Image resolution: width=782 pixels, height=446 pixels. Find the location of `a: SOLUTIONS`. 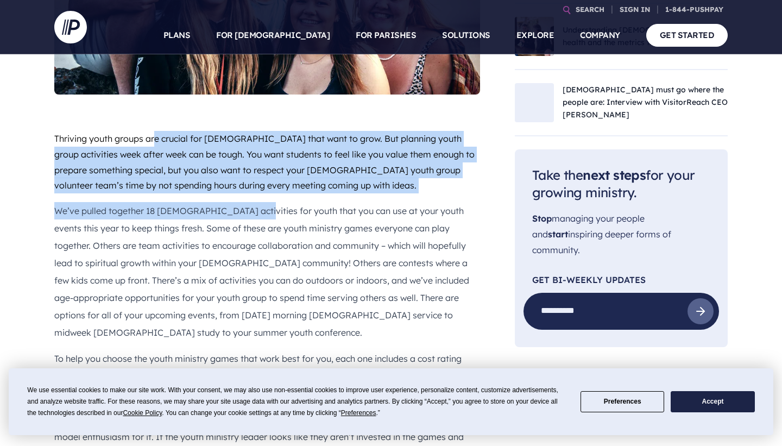

a: SOLUTIONS is located at coordinates (466, 35).